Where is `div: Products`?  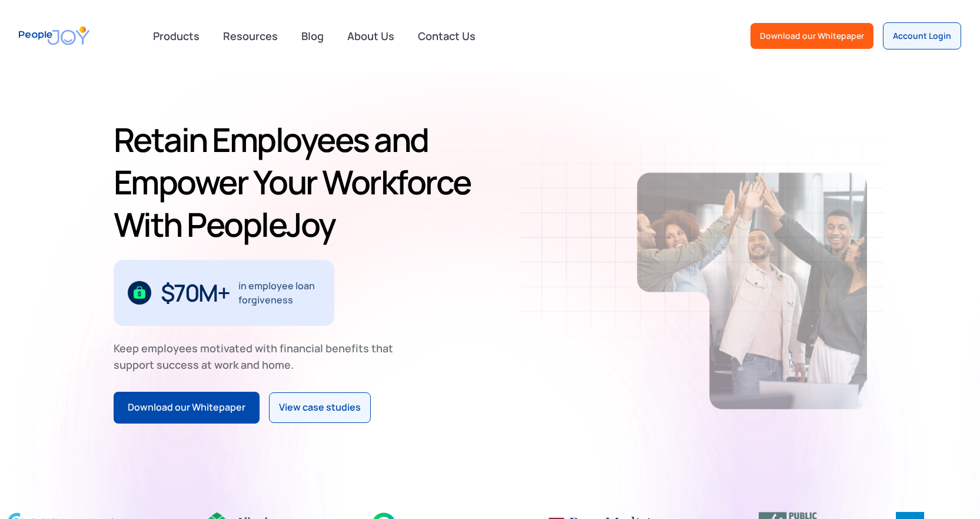
div: Products is located at coordinates (176, 36).